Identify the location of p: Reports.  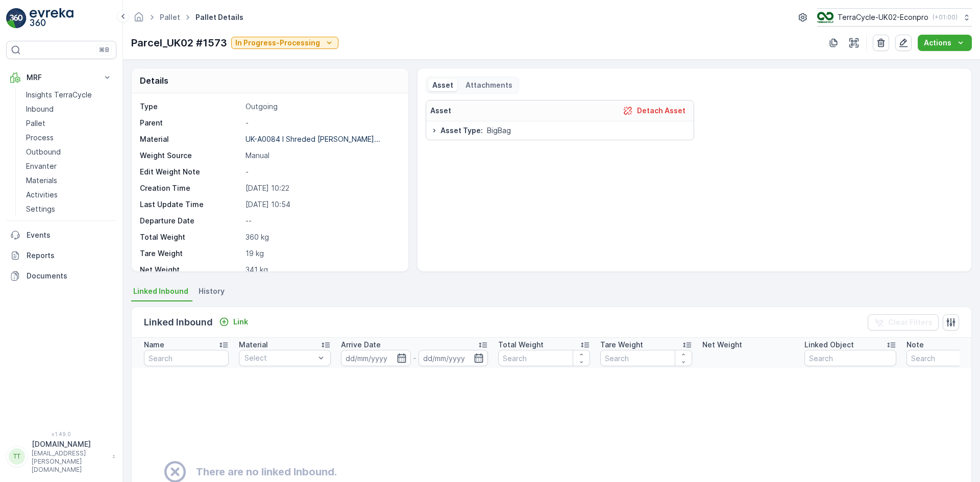
(70, 255).